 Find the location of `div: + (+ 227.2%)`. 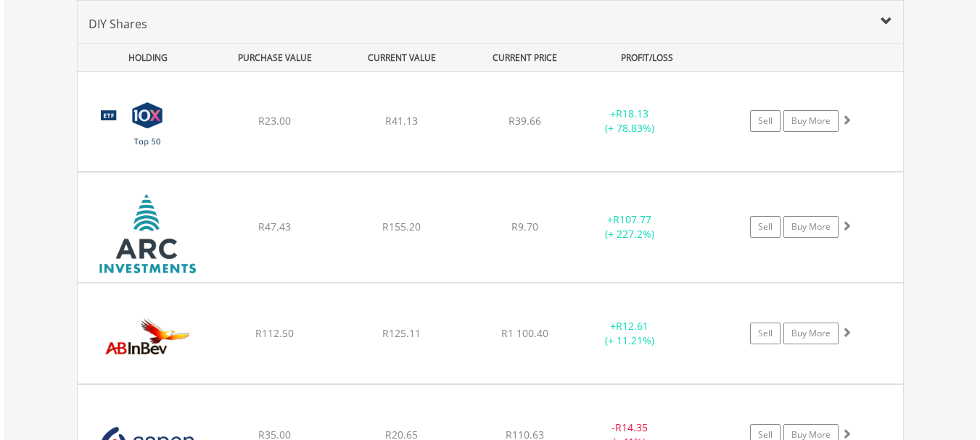

div: + (+ 227.2%) is located at coordinates (629, 227).